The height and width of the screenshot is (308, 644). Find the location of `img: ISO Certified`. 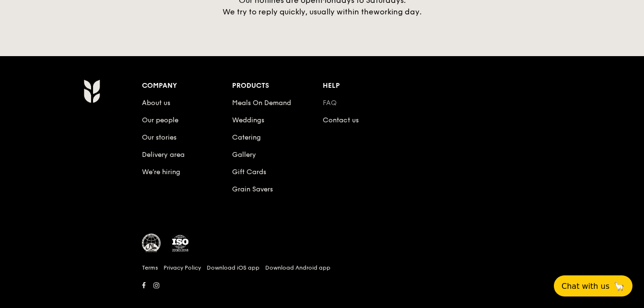

img: ISO Certified is located at coordinates (181, 243).